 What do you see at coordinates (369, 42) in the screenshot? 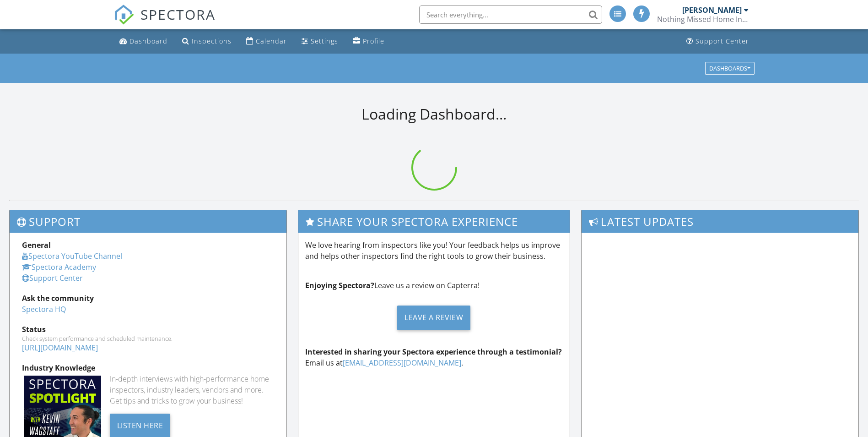
I see `a: Profile` at bounding box center [369, 42].